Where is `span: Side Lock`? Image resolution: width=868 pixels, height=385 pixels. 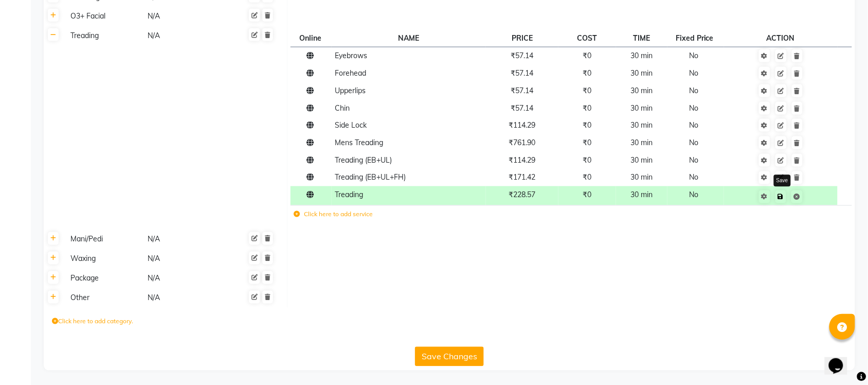 span: Side Lock is located at coordinates (351, 125).